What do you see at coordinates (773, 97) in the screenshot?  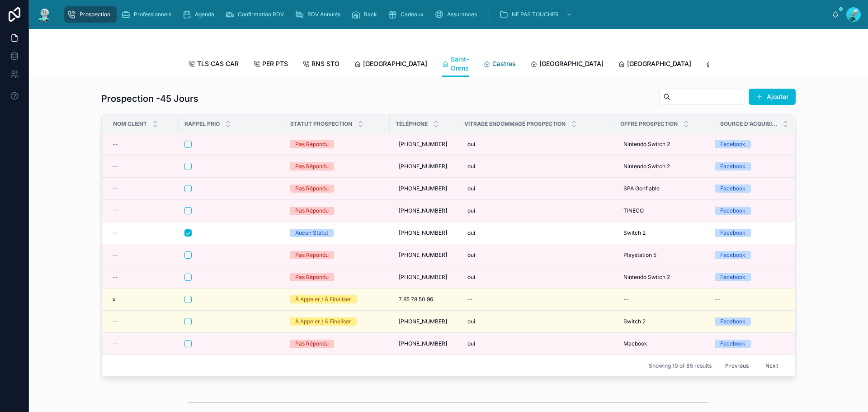 I see `button: Ajouter` at bounding box center [773, 97].